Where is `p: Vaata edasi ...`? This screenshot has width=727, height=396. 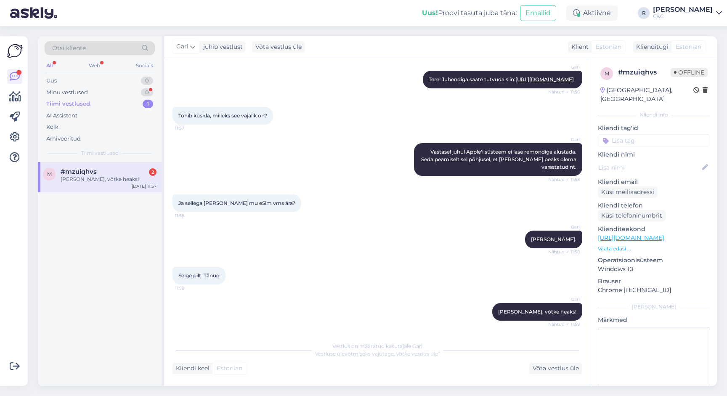
p: Vaata edasi ... is located at coordinates (654, 249).